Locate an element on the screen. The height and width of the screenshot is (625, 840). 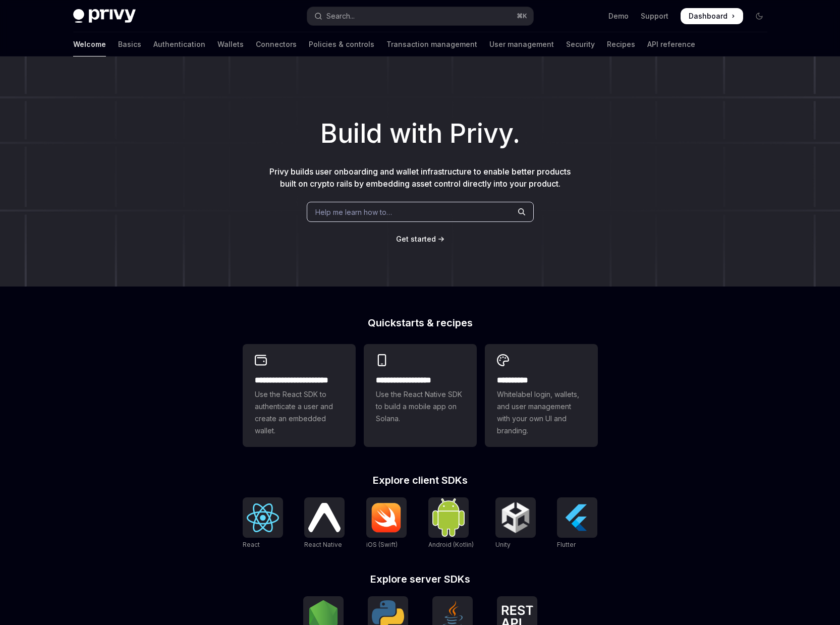
span: Android (Kotlin) is located at coordinates (451, 544).